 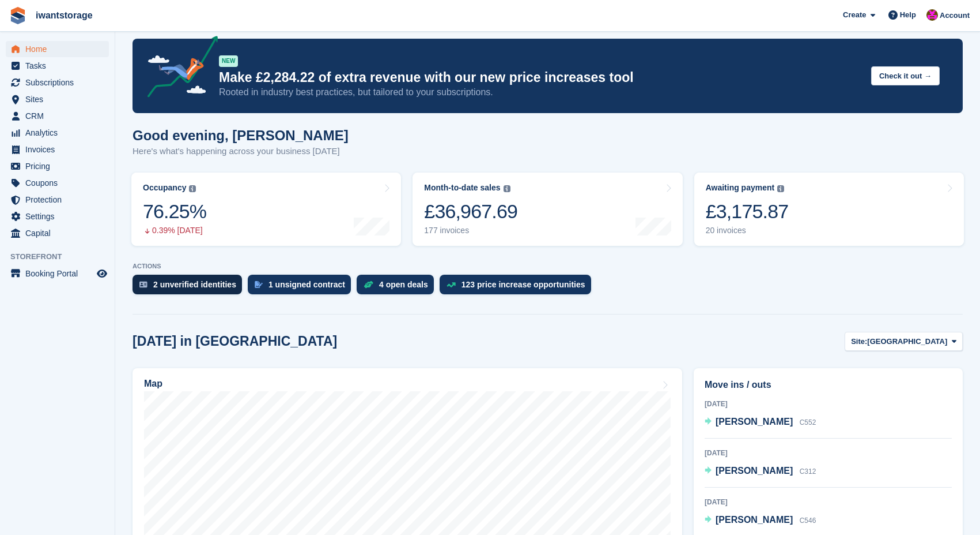 What do you see at coordinates (828, 385) in the screenshot?
I see `h2: Move ins / outs` at bounding box center [828, 385].